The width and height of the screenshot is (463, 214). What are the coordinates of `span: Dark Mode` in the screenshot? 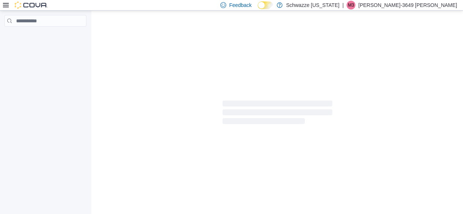 It's located at (258, 9).